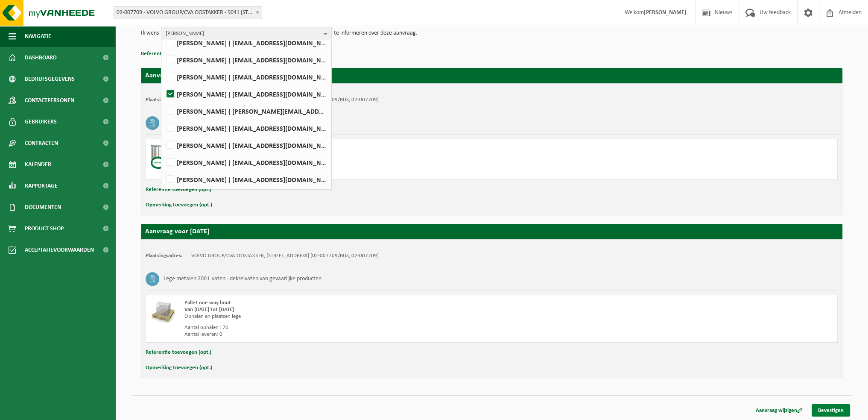  What do you see at coordinates (41, 122) in the screenshot?
I see `span: Gebruikers` at bounding box center [41, 122].